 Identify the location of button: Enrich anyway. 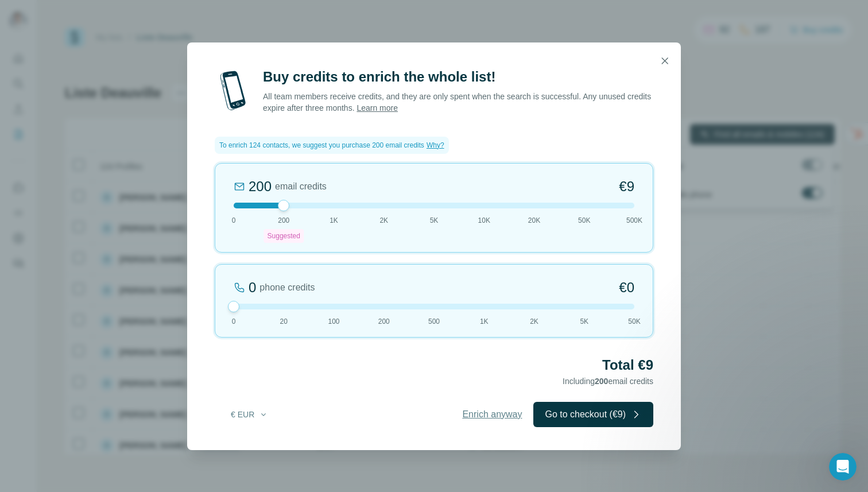
(492, 414).